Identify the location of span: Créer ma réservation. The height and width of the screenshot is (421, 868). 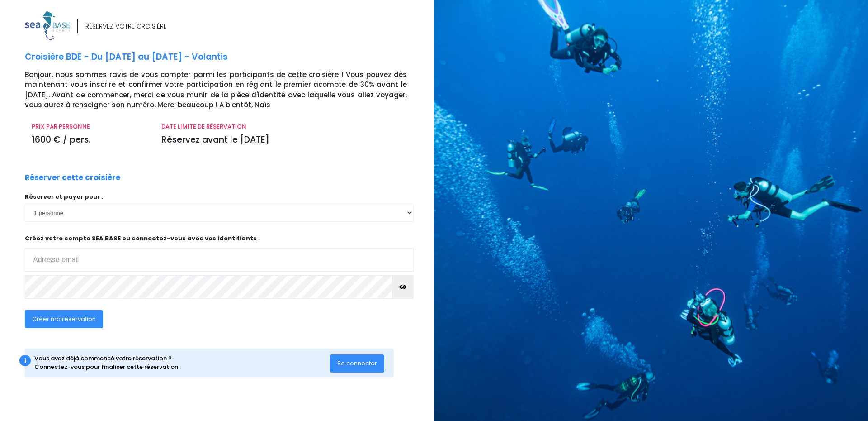
(64, 319).